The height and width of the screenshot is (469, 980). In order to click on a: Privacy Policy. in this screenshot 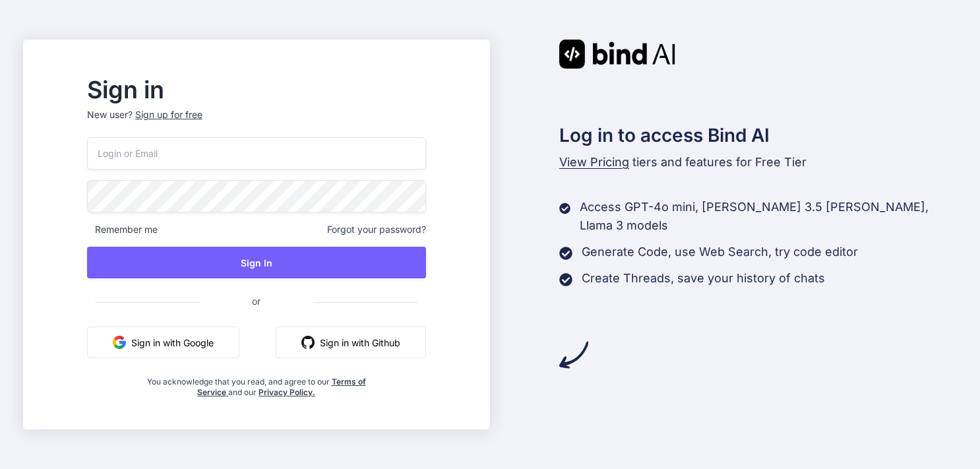, I will do `click(287, 392)`.